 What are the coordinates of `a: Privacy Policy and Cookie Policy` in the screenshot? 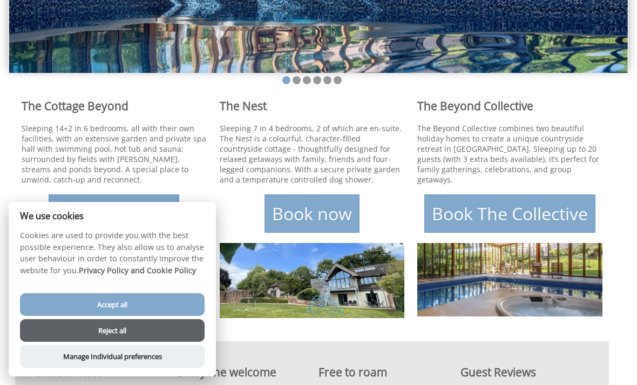 It's located at (137, 270).